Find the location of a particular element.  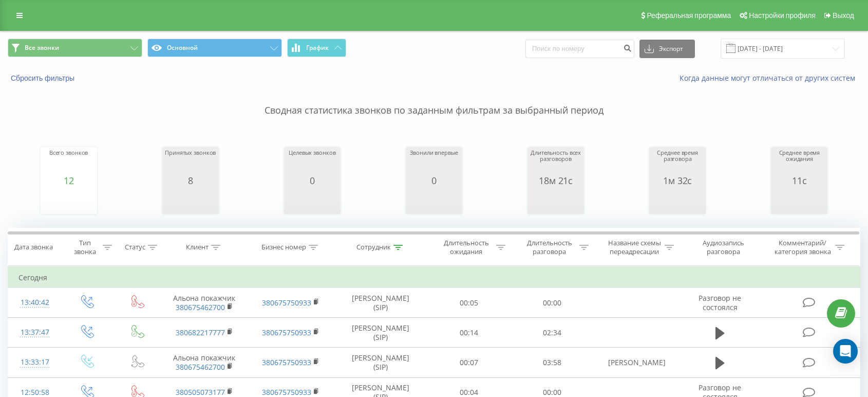

div: Длительность ожидания is located at coordinates (466, 247).